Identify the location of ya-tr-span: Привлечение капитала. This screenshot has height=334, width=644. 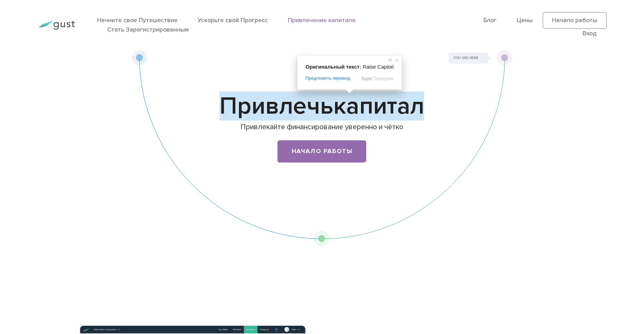
(322, 20).